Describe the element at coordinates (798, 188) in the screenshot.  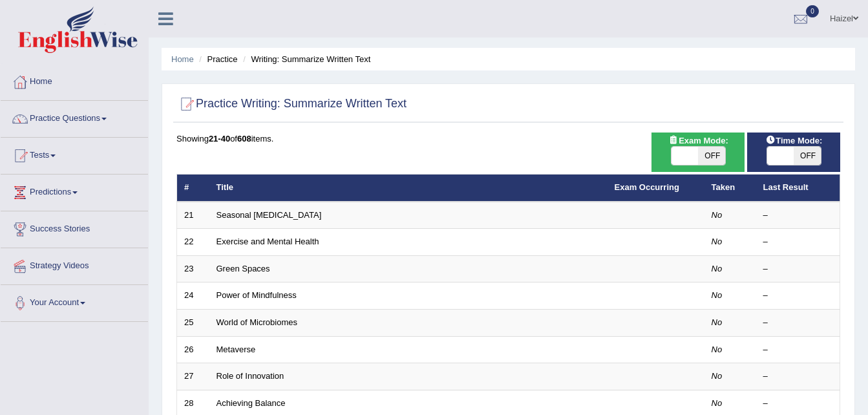
I see `th: Last Result` at that location.